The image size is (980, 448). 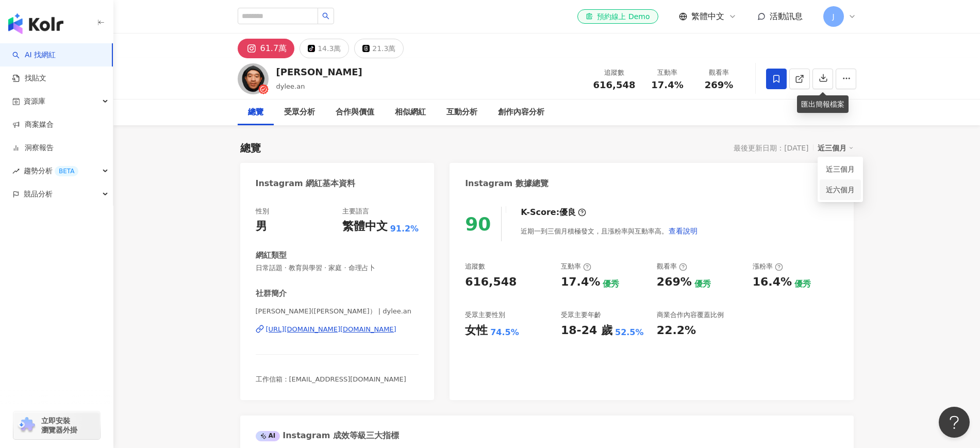 I want to click on span: 日常話題 · 教育與學習 · 家庭 · 命理占卜, so click(x=337, y=268).